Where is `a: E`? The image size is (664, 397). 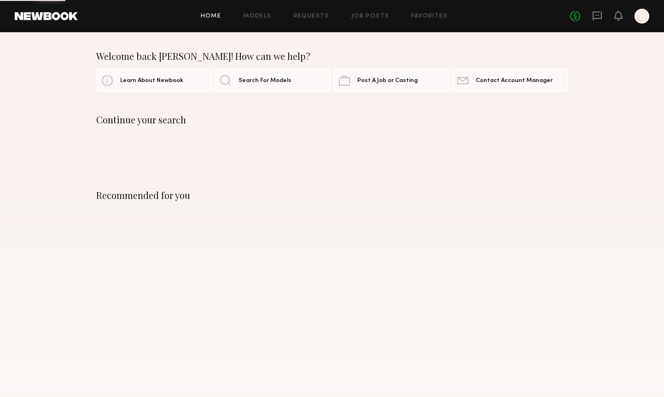 a: E is located at coordinates (642, 16).